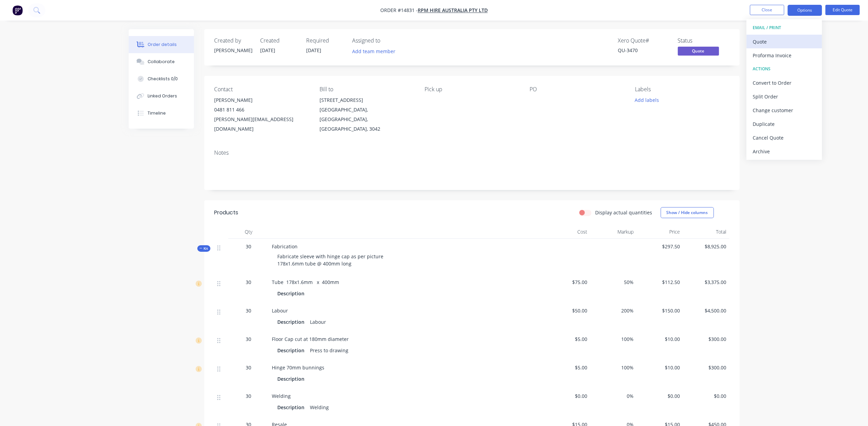 The width and height of the screenshot is (868, 426). What do you see at coordinates (705, 246) in the screenshot?
I see `span: $8,925.00` at bounding box center [705, 246].